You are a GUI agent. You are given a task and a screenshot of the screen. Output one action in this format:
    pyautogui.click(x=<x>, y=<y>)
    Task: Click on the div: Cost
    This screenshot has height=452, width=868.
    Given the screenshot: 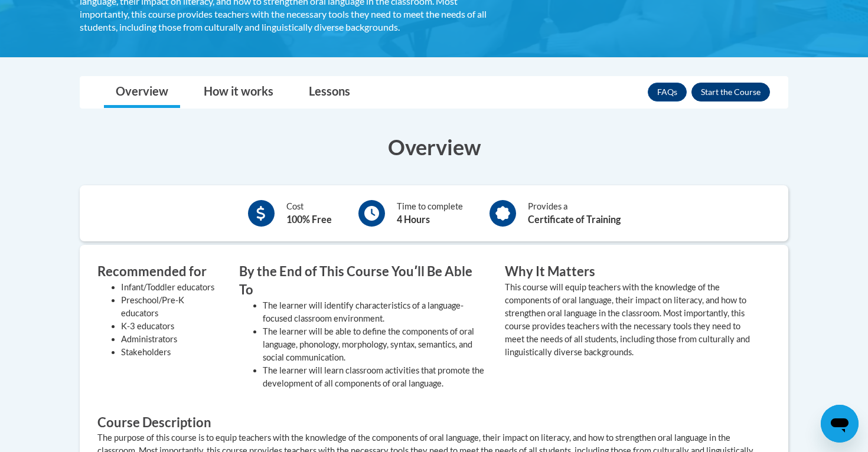 What is the action you would take?
    pyautogui.click(x=309, y=213)
    